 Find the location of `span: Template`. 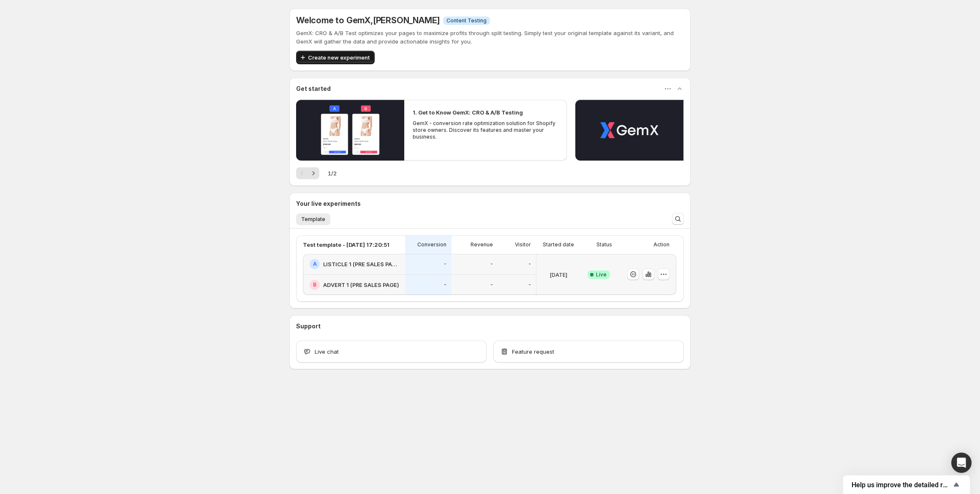

span: Template is located at coordinates (313, 219).